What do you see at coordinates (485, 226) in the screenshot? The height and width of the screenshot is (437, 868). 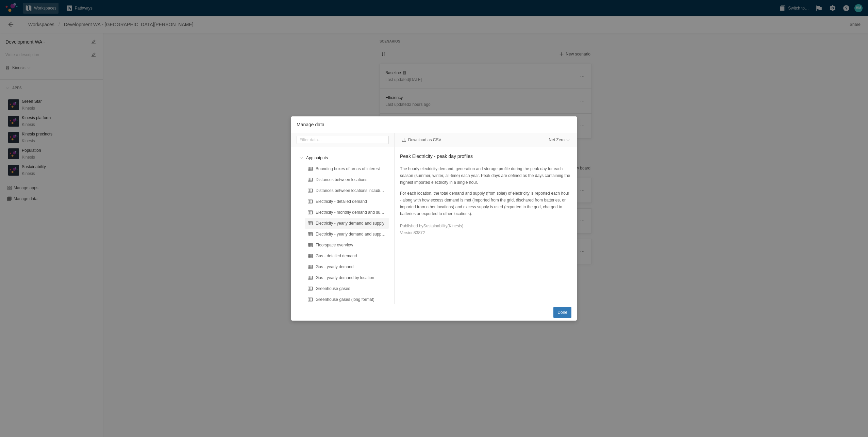 I see `div: Published by Sustainability ( Kinesis )` at bounding box center [485, 226].